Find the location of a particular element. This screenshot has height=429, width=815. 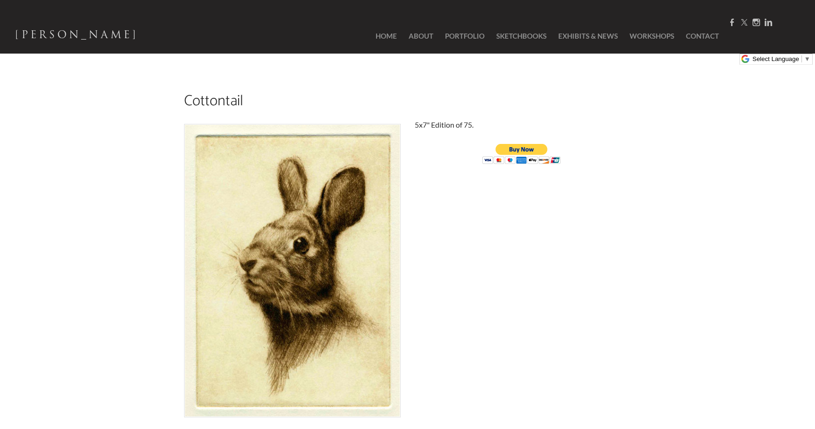

a: Exhibits & News is located at coordinates (588, 36).